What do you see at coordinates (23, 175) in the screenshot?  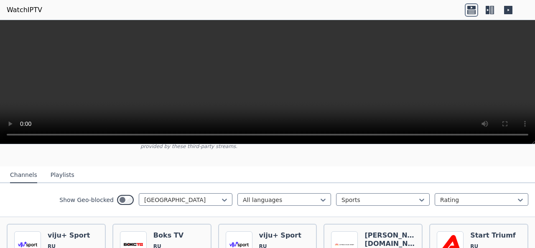 I see `button: Channels` at bounding box center [23, 175].